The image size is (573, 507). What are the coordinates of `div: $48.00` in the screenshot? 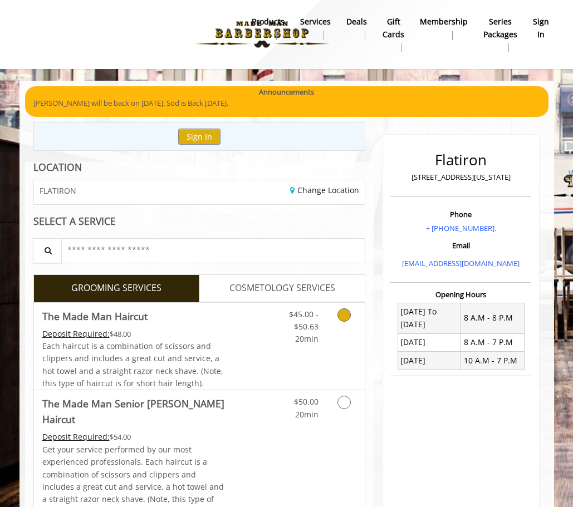 It's located at (135, 334).